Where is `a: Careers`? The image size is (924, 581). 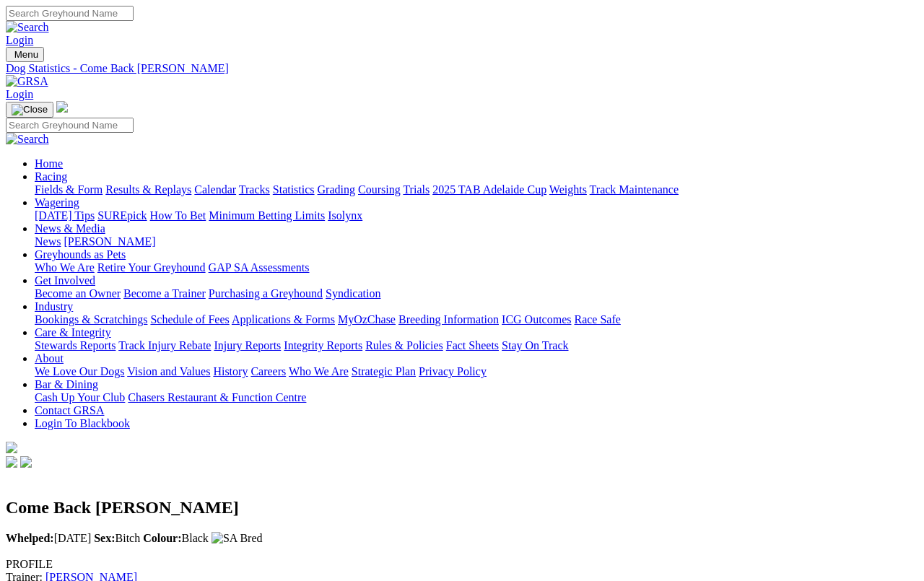
a: Careers is located at coordinates (268, 371).